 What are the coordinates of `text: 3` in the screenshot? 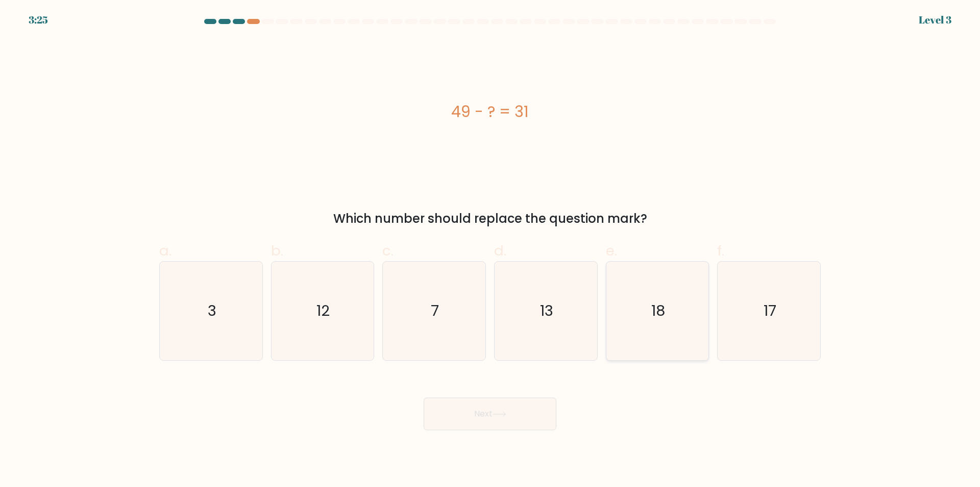 It's located at (212, 311).